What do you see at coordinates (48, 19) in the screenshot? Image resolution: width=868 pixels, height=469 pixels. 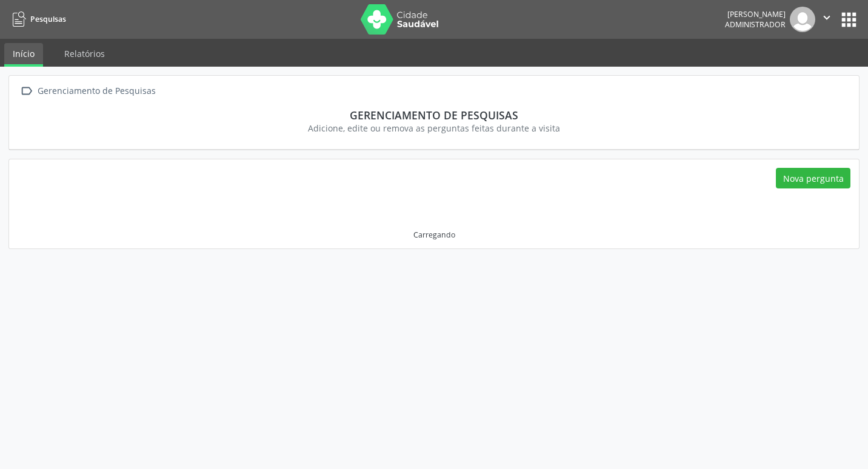 I see `span: Pesquisas` at bounding box center [48, 19].